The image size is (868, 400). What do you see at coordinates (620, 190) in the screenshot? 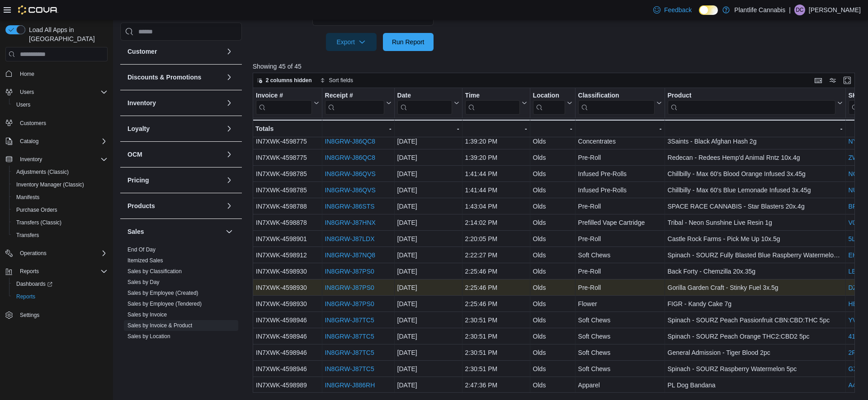
I see `div: Infused Pre-Rolls` at bounding box center [620, 190].